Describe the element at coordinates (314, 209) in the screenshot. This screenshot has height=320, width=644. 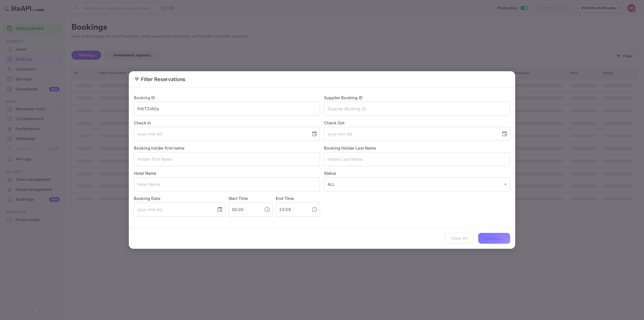
I see `button: Choose time, selected time is 11:59 PM` at that location.